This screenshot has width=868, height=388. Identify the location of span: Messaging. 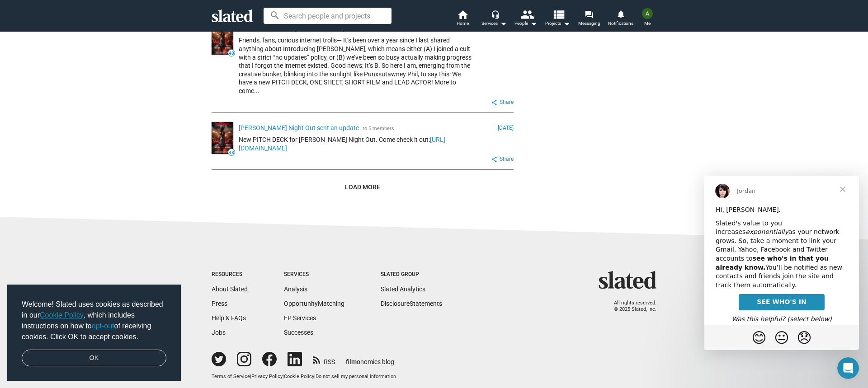
(589, 23).